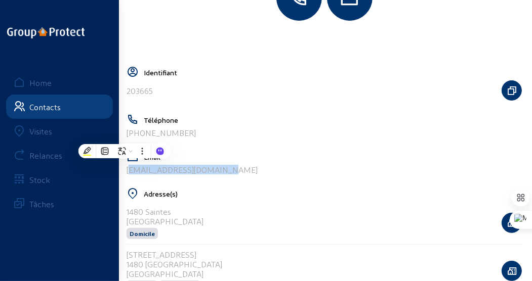 The image size is (532, 281). What do you see at coordinates (59, 180) in the screenshot?
I see `a: Stock` at bounding box center [59, 180].